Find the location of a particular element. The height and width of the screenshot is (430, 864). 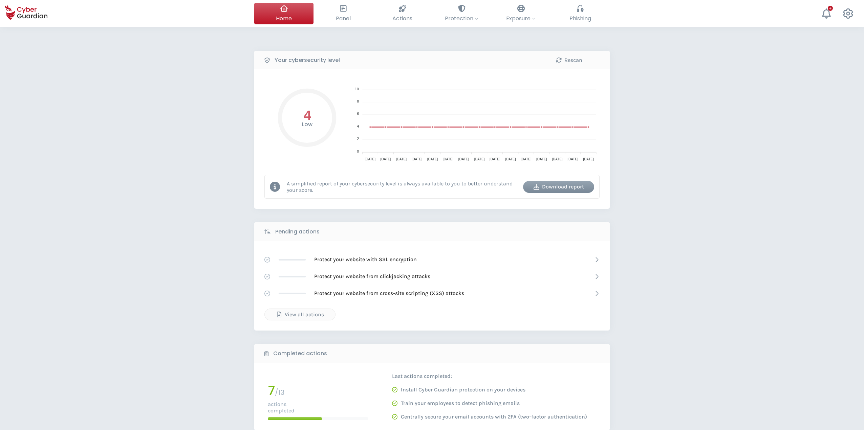

p: Centrally secure your email accounts with 2FA (two-factor authentication) is located at coordinates (494, 417).